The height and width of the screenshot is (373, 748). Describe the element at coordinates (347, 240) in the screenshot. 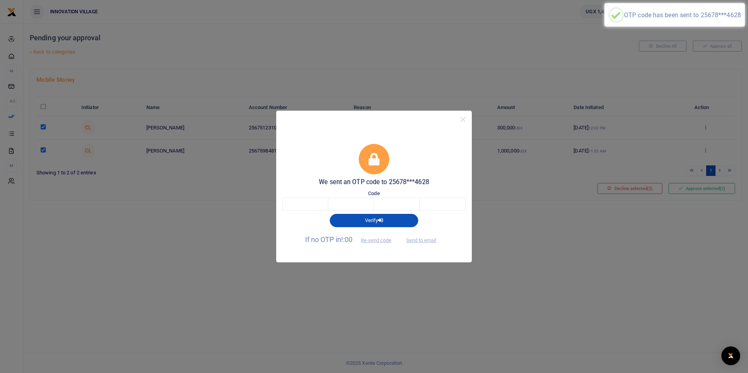

I see `span: !:00` at that location.